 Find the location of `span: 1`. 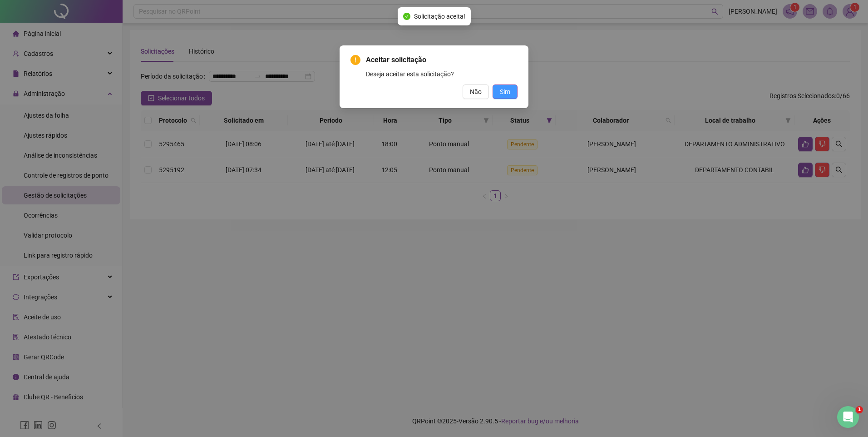

span: 1 is located at coordinates (859, 410).